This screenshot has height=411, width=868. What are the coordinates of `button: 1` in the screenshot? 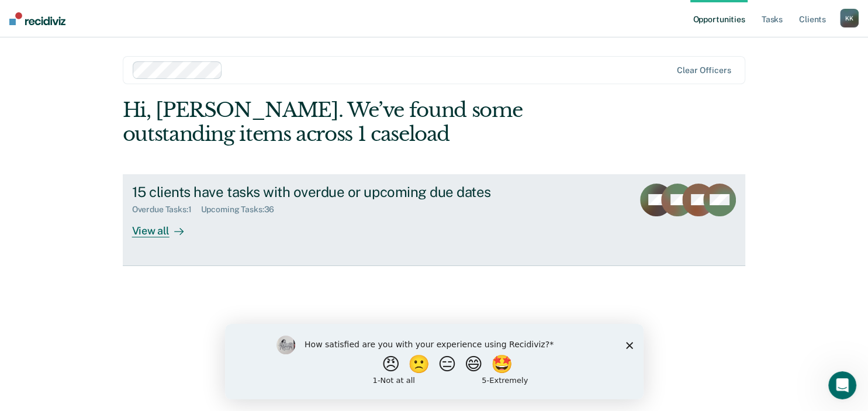 It's located at (166, 41).